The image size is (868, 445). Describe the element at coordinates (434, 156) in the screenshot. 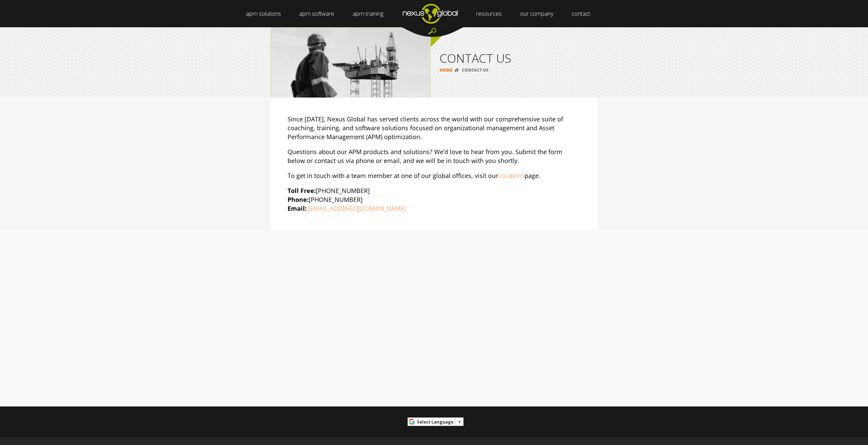

I see `p: Questions about our APM products and solutions? We’d love to hear from you. Submit the form below...` at that location.